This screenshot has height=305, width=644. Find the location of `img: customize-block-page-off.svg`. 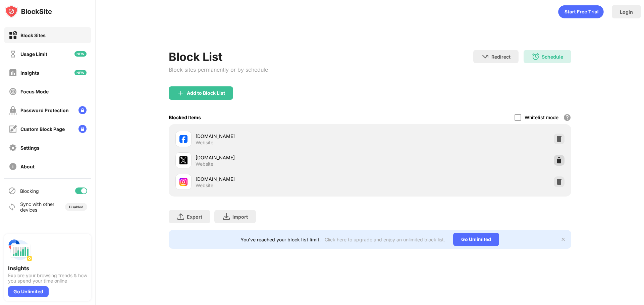

img: customize-block-page-off.svg is located at coordinates (12, 129).